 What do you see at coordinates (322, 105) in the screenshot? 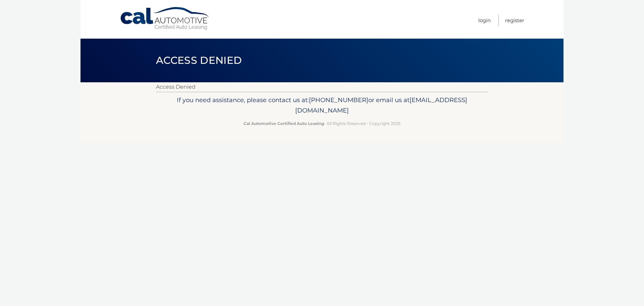
I see `p: If you need assistance, please contact us at: or email us at` at bounding box center [322, 105].